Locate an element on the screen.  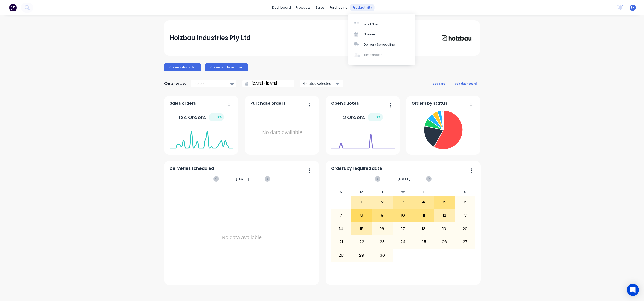
div: 10 is located at coordinates (403, 215).